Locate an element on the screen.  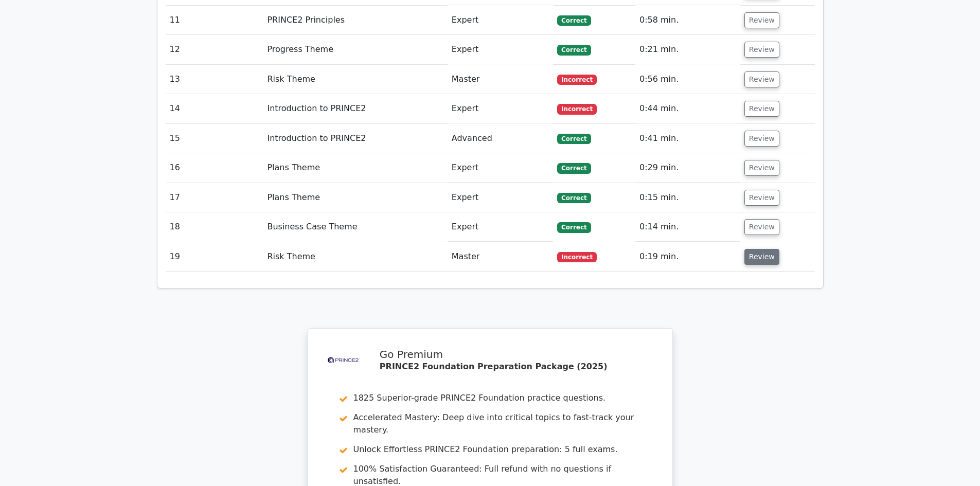
td: 19 is located at coordinates (215, 256).